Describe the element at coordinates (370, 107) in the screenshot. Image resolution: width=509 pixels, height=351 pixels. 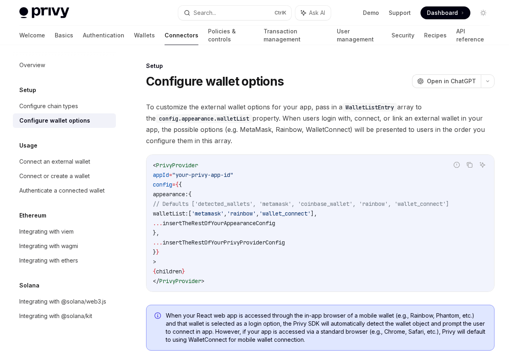
I see `code: WalletListEntry` at that location.